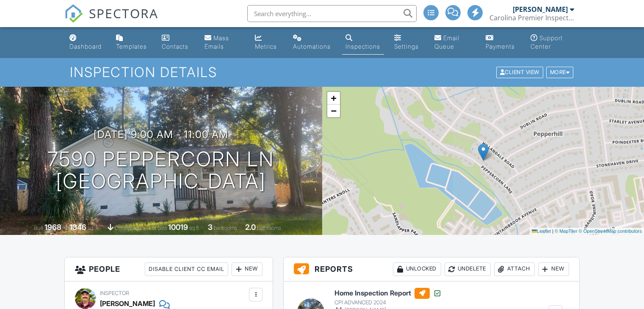 The image size is (644, 309). I want to click on div: Contacts, so click(175, 46).